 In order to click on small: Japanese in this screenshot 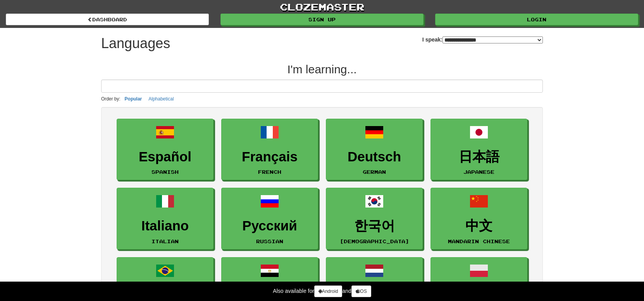, I will do `click(479, 171)`.